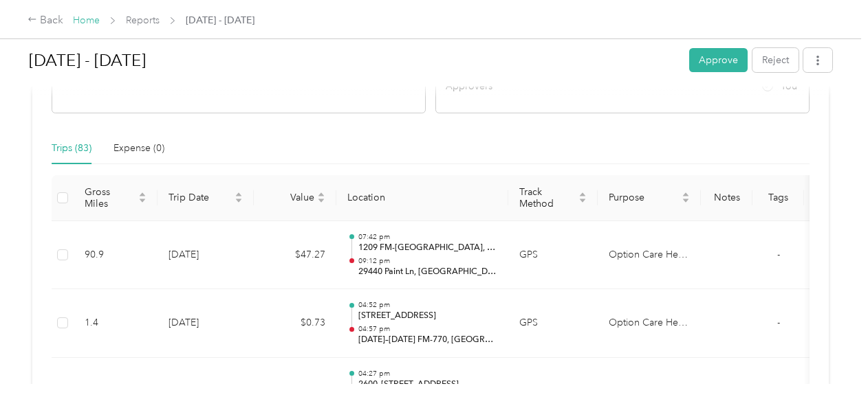 The image size is (868, 408). I want to click on span: Gross Miles, so click(110, 198).